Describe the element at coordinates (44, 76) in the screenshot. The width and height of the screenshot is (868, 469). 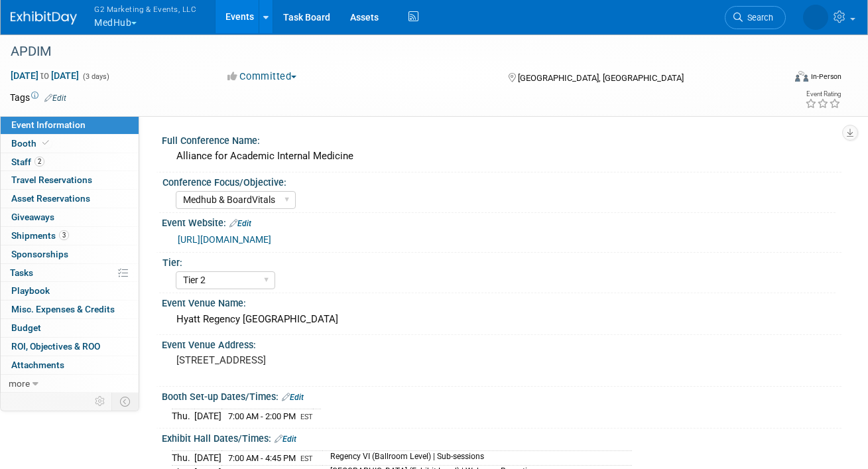
I see `span: to` at that location.